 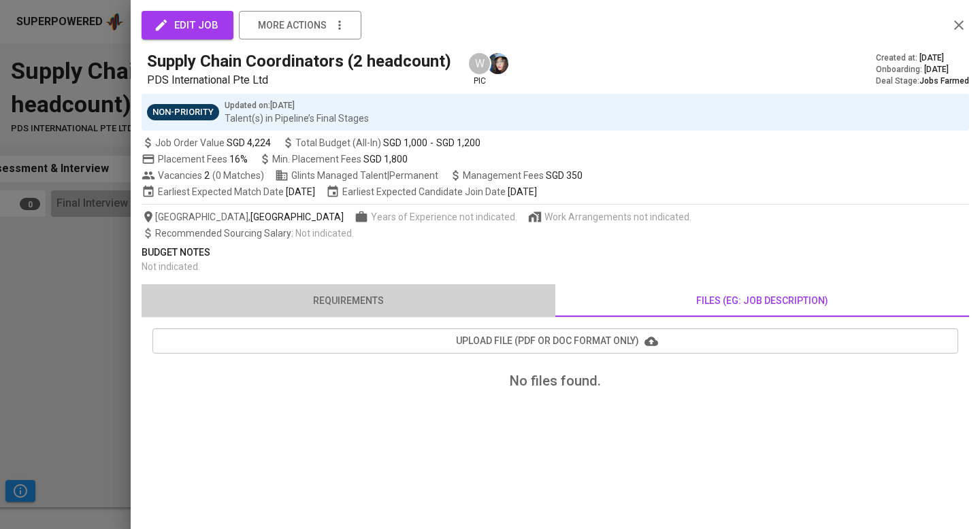 What do you see at coordinates (300, 25) in the screenshot?
I see `button: more actions` at bounding box center [300, 25].